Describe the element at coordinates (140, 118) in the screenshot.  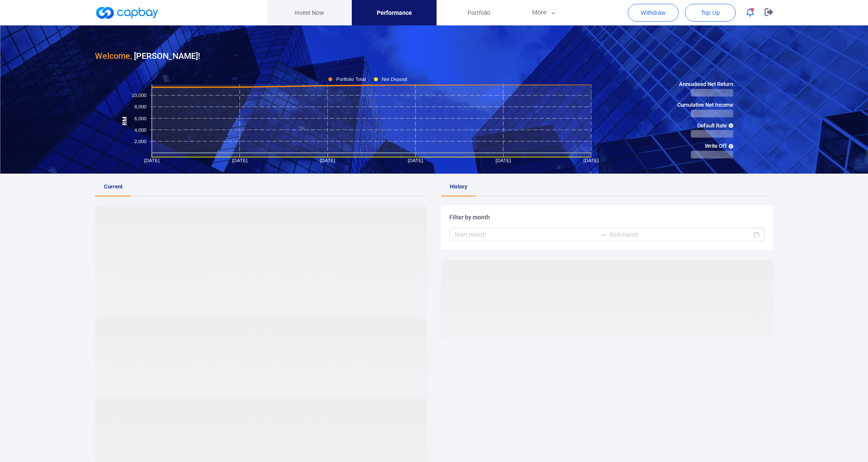
I see `tspan: 6,000` at that location.